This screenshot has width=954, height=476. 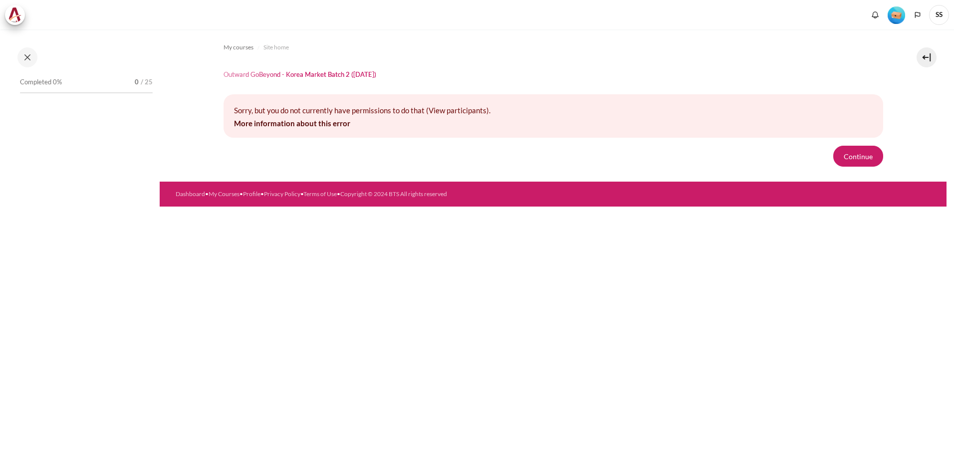 What do you see at coordinates (553, 110) in the screenshot?
I see `p: Sorry, but you do not currently have permissions to do that (View participants).` at bounding box center [553, 110].